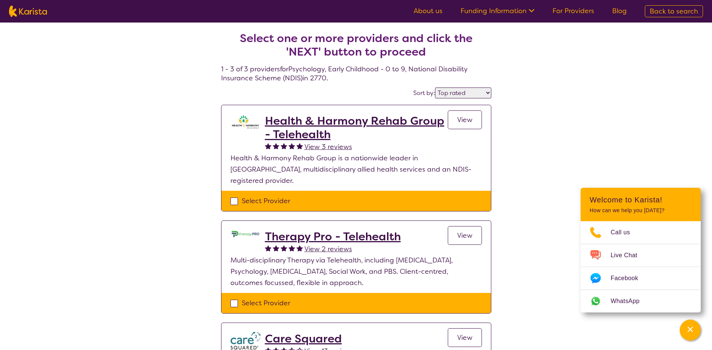 This screenshot has width=712, height=350. I want to click on img: Karista logo, so click(28, 11).